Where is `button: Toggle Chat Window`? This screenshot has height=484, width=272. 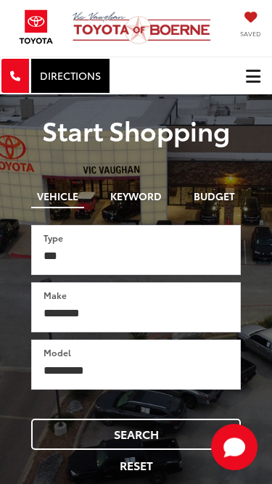 button: Toggle Chat Window is located at coordinates (234, 447).